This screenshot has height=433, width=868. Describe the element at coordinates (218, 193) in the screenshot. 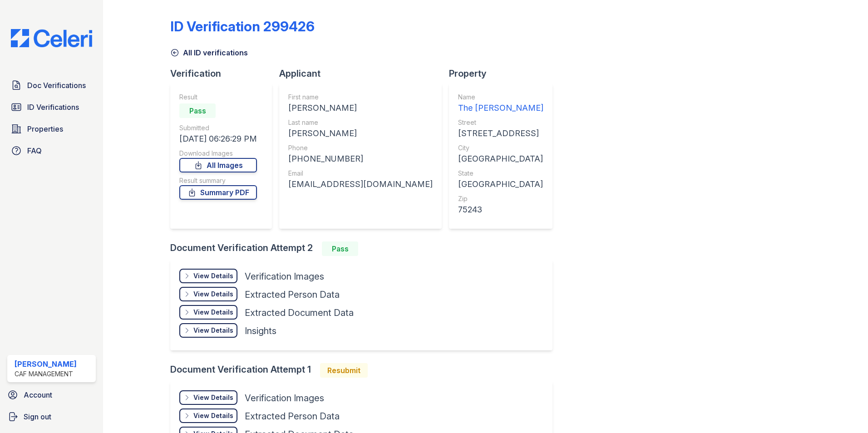

I see `a: Summary PDF` at that location.